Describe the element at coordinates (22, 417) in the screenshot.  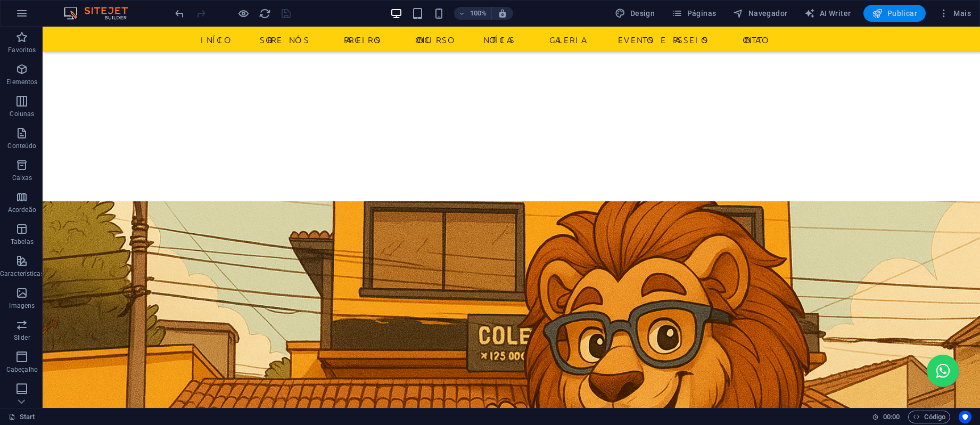
I see `a: Clique para cancelar a seleção. Clique duas vezes para abrir as Páginas` at that location.